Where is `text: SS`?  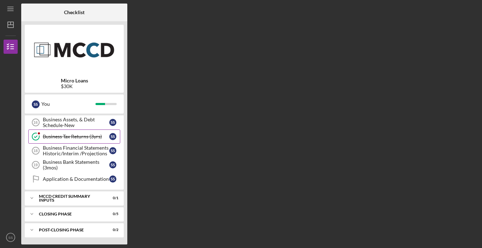
text: SS is located at coordinates (11, 237).